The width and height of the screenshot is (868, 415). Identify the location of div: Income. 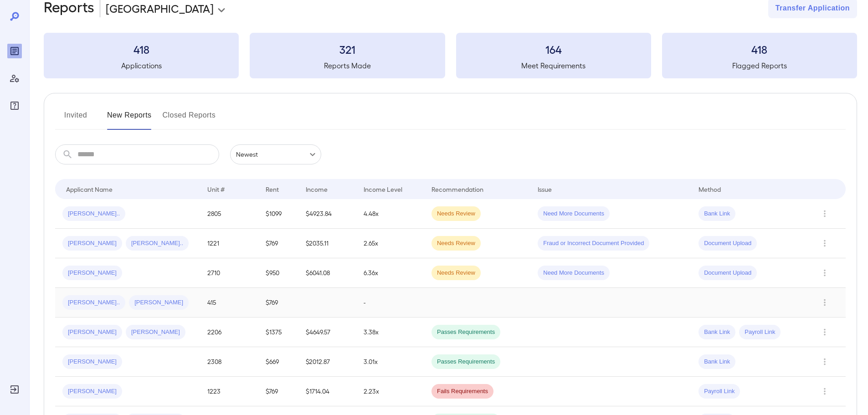
(316, 189).